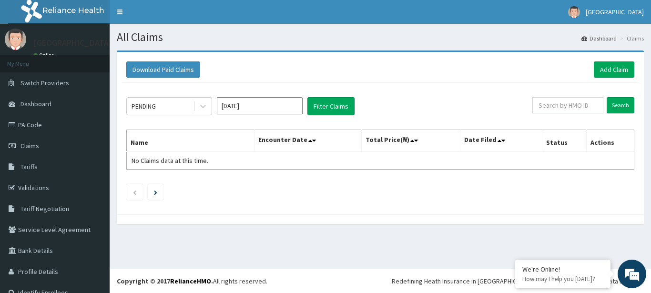 The image size is (651, 293). I want to click on input: Search by HMO ID, so click(567, 105).